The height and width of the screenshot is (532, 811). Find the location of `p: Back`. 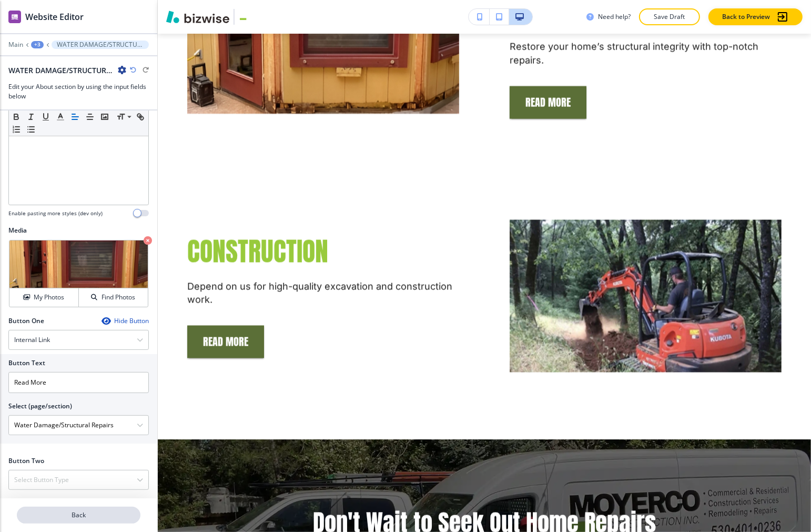

p: Back is located at coordinates (78, 515).